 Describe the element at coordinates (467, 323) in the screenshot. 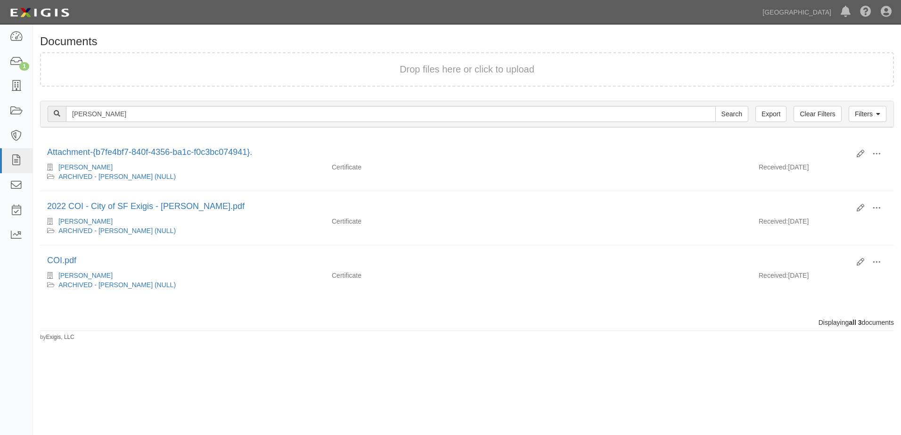

I see `div: Displaying documents` at that location.